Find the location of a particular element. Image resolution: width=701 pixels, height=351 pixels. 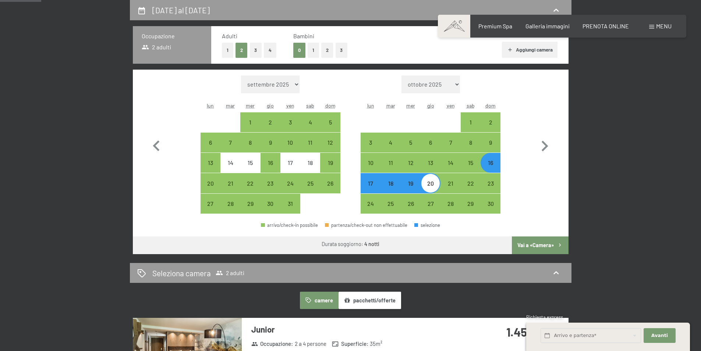

div: Fri Nov 28 2025 is located at coordinates (450, 204).